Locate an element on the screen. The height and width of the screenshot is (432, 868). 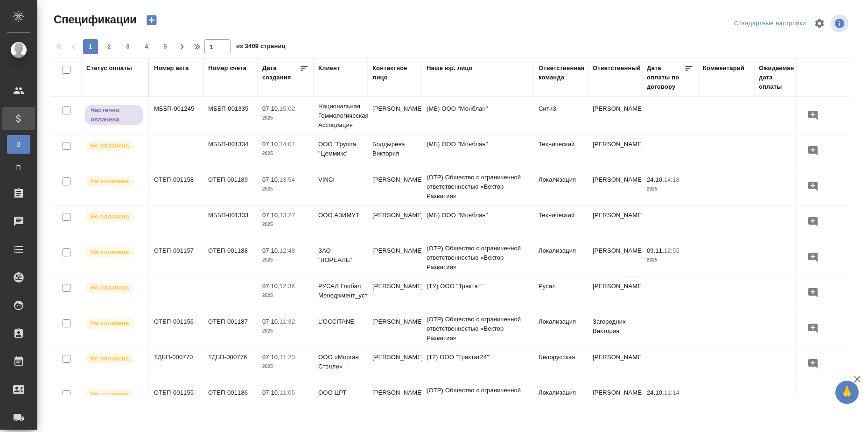
p: 11:32 is located at coordinates (287, 322).